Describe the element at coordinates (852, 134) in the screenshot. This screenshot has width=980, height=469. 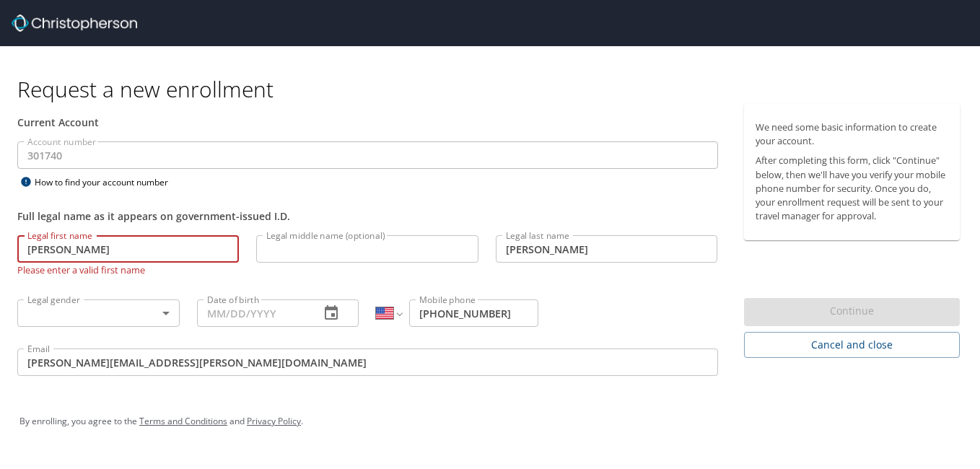
I see `p: We need some basic information to create your account.` at that location.